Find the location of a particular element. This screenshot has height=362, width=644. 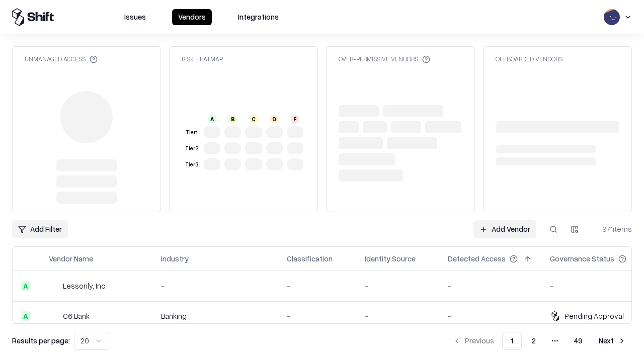

button: 2 is located at coordinates (534, 341).